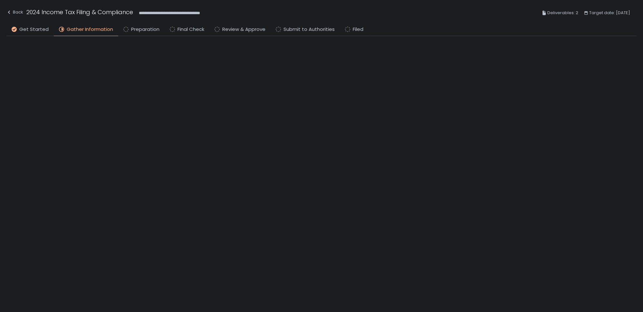 This screenshot has width=643, height=312. What do you see at coordinates (244, 29) in the screenshot?
I see `span: Review & Approve` at bounding box center [244, 29].